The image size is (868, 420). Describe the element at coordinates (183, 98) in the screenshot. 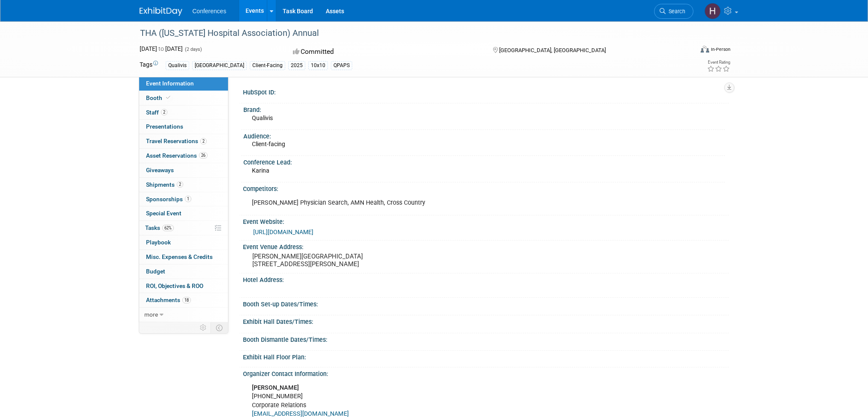

I see `a: Booth` at that location.